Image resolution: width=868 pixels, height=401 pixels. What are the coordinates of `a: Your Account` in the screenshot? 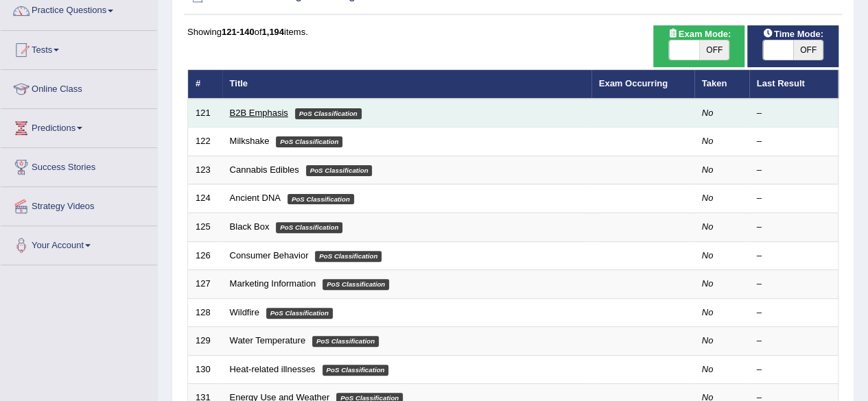 It's located at (79, 243).